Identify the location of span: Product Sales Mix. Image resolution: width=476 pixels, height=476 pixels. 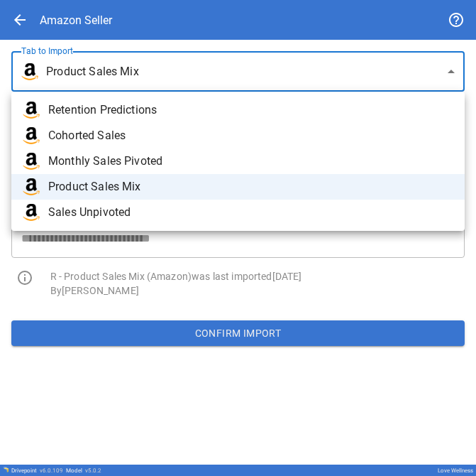
(251, 187).